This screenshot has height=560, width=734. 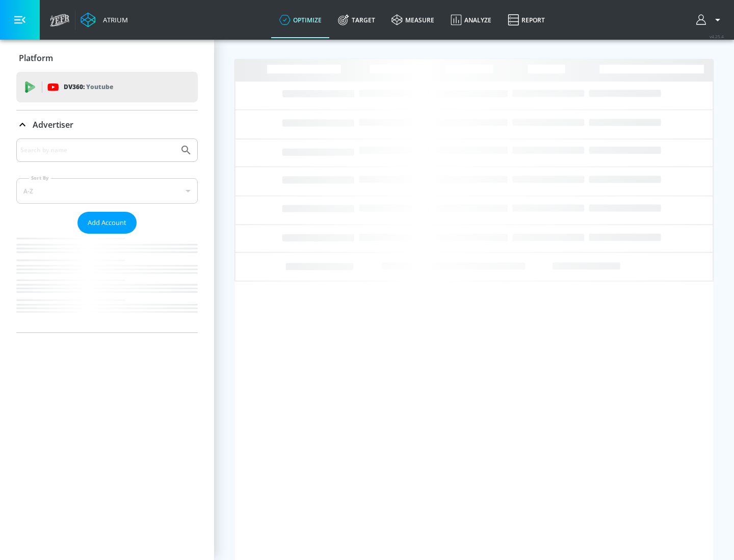 What do you see at coordinates (97, 150) in the screenshot?
I see `input: Search by name` at bounding box center [97, 150].